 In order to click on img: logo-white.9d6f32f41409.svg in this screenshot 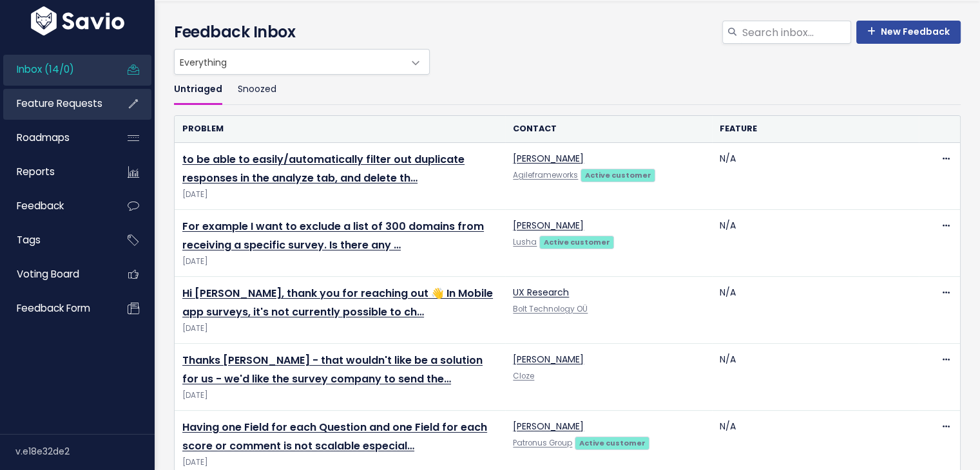, I will do `click(77, 21)`.